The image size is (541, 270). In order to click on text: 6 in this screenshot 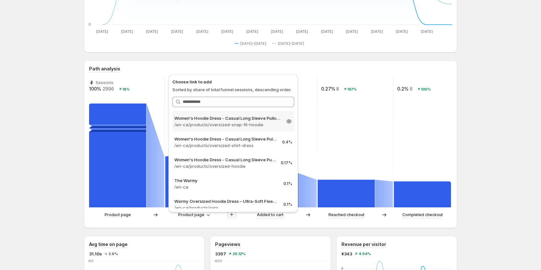, I will do `click(411, 88)`.